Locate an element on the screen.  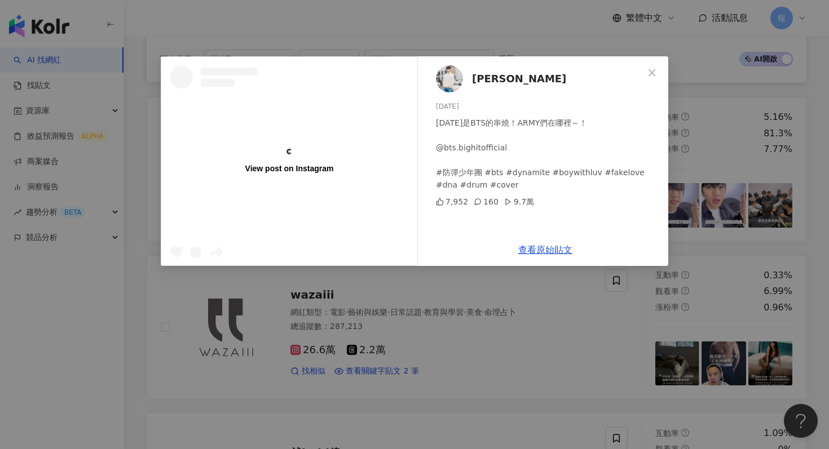
img: KOL Avatar is located at coordinates (449, 79).